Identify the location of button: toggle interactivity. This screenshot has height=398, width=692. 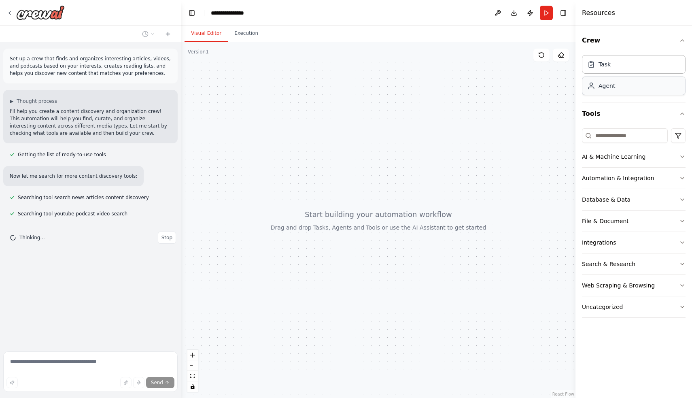
(193, 386).